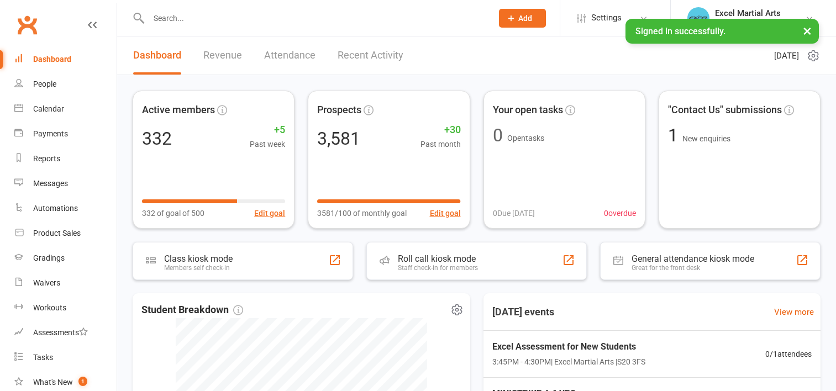 The image size is (836, 391). Describe the element at coordinates (725, 110) in the screenshot. I see `span: "Contact Us" submissions` at that location.